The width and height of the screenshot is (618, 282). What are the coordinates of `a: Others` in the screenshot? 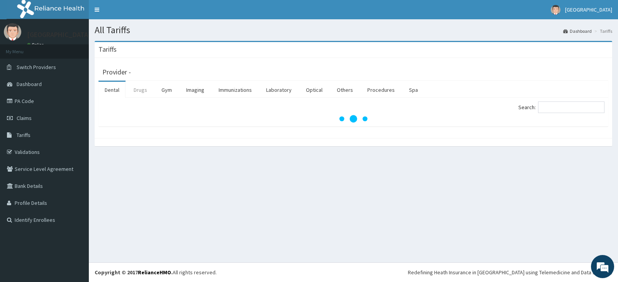 It's located at (345, 90).